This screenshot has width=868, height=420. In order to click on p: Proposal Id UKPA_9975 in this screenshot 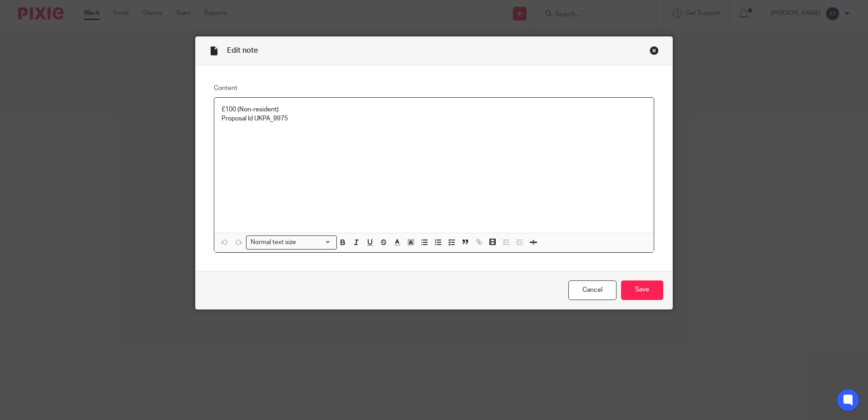, I will do `click(434, 119)`.